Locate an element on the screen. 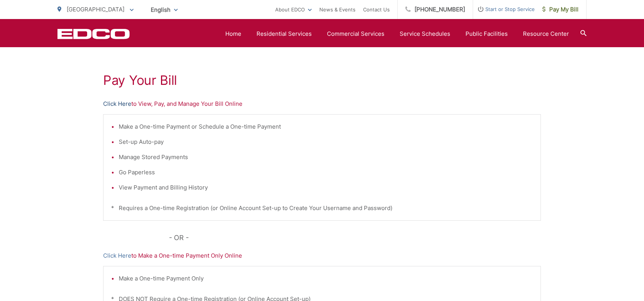 Image resolution: width=644 pixels, height=301 pixels. p: * Requires a One-time Registration (or Online Account Set-up to Create Your Username and Password) is located at coordinates (322, 208).